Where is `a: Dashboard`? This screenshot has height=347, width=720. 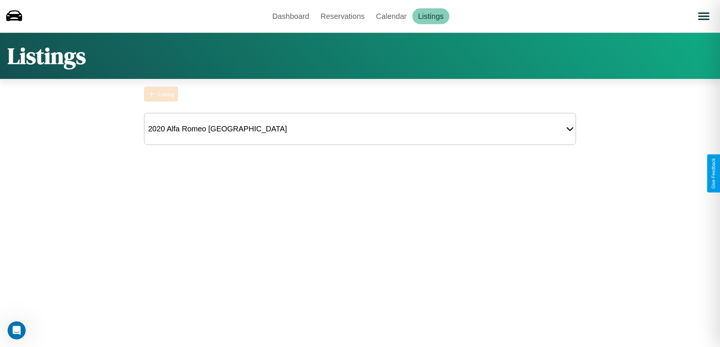 a: Dashboard is located at coordinates (291, 16).